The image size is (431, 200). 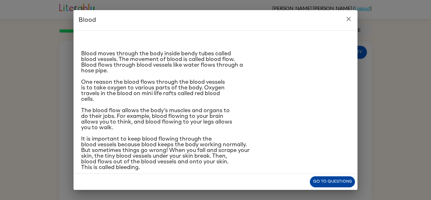 What do you see at coordinates (153, 91) in the screenshot?
I see `span: One reason the blood flows through the blood vessels is to take oxygen to various parts of the bo...` at bounding box center [153, 91].